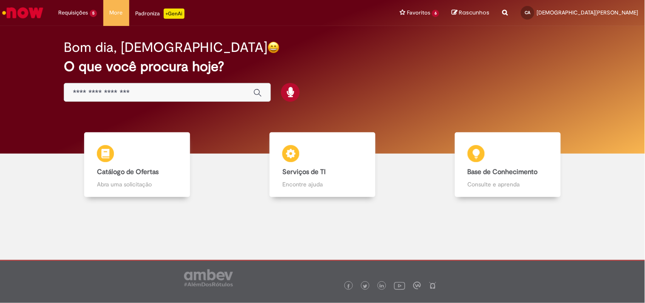 The width and height of the screenshot is (645, 303). What do you see at coordinates (365, 286) in the screenshot?
I see `img: logo_footer_twitter.png` at bounding box center [365, 286].